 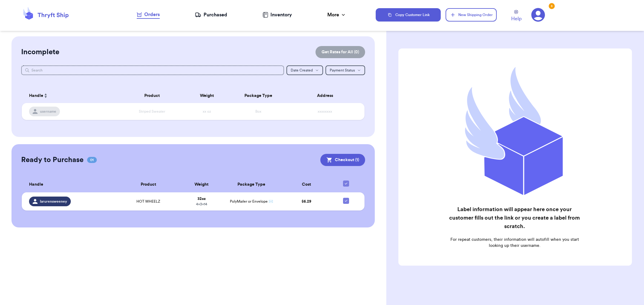 What do you see at coordinates (211, 15) in the screenshot?
I see `div: Purchased` at bounding box center [211, 15].